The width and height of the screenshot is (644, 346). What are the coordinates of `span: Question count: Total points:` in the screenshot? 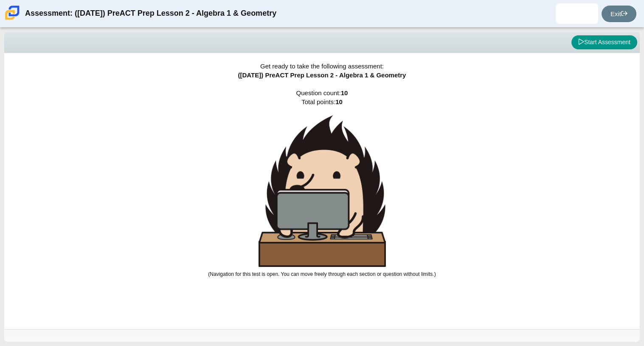 It's located at (322, 183).